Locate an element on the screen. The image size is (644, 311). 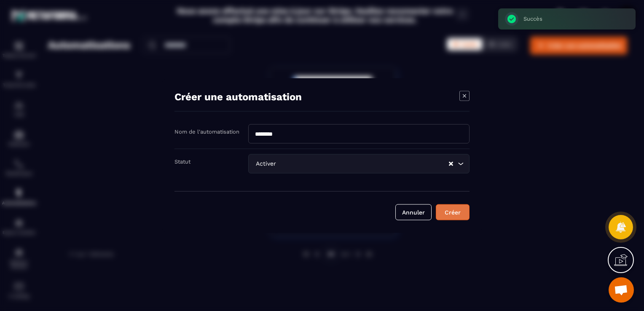
input: Search for option is located at coordinates (363, 164).